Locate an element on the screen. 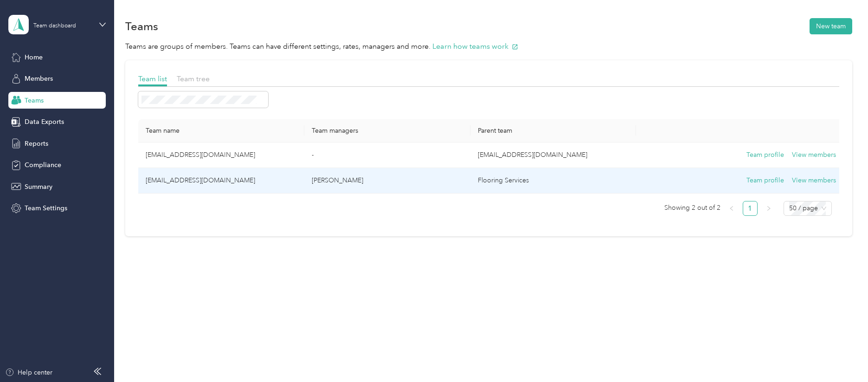  span: left is located at coordinates (732, 209).